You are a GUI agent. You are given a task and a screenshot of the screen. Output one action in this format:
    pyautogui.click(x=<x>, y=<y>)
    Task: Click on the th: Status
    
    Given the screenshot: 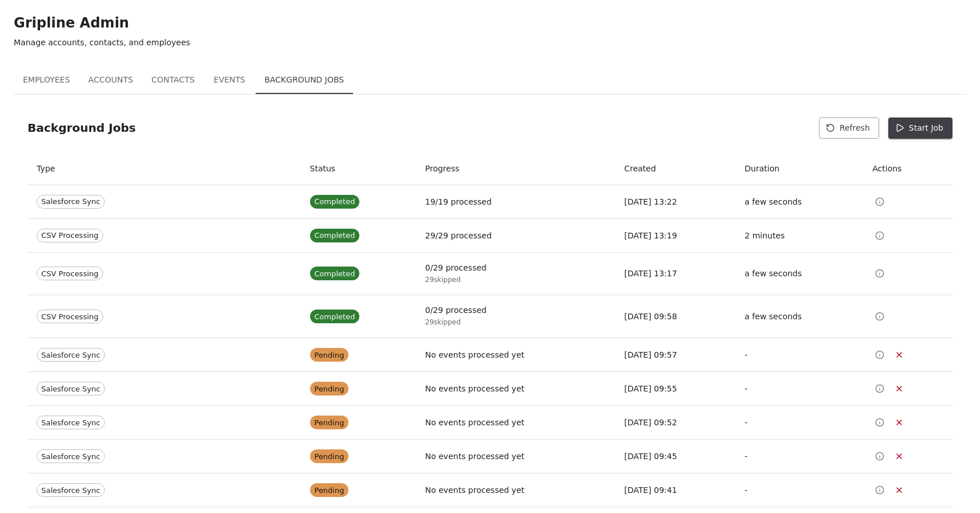 What is the action you would take?
    pyautogui.click(x=358, y=169)
    